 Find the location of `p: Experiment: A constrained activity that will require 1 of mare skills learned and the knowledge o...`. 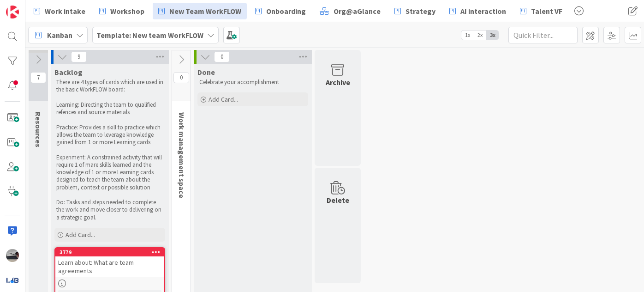

p: Experiment: A constrained activity that will require 1 of mare skills learned and the knowledge o... is located at coordinates (110, 173).